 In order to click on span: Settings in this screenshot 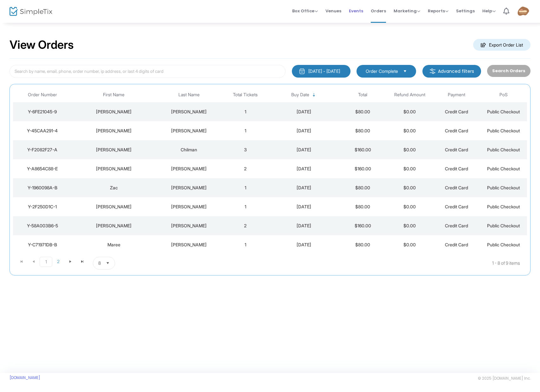, I will do `click(465, 11)`.